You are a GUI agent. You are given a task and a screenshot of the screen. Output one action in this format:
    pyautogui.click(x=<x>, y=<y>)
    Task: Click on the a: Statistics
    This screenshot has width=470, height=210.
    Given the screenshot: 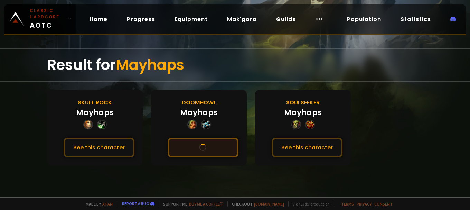 What is the action you would take?
    pyautogui.click(x=415, y=19)
    